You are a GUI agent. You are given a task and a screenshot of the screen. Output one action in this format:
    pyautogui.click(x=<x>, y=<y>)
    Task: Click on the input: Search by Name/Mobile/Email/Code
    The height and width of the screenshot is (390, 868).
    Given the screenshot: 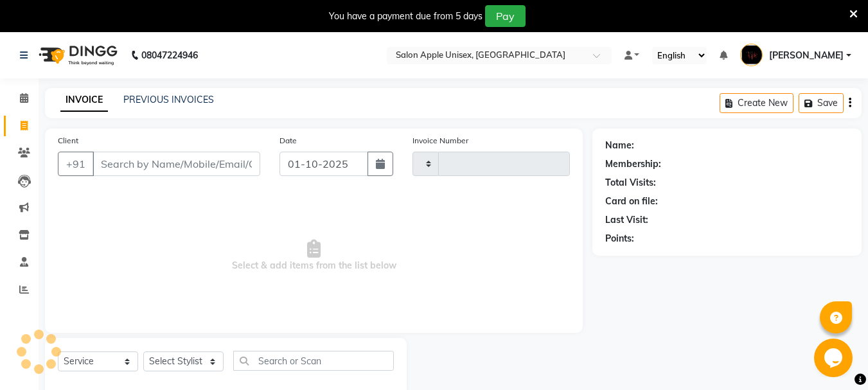 What is the action you would take?
    pyautogui.click(x=176, y=164)
    